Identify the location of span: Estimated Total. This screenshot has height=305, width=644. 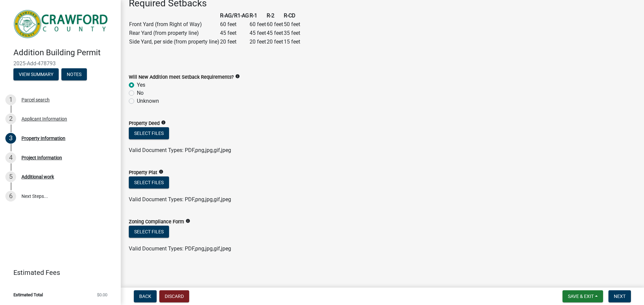
(28, 294).